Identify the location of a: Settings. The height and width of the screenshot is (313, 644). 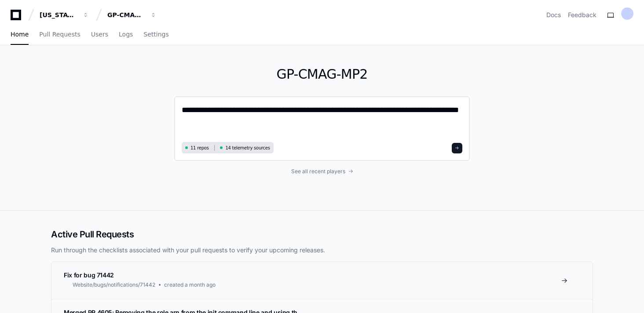
(156, 35).